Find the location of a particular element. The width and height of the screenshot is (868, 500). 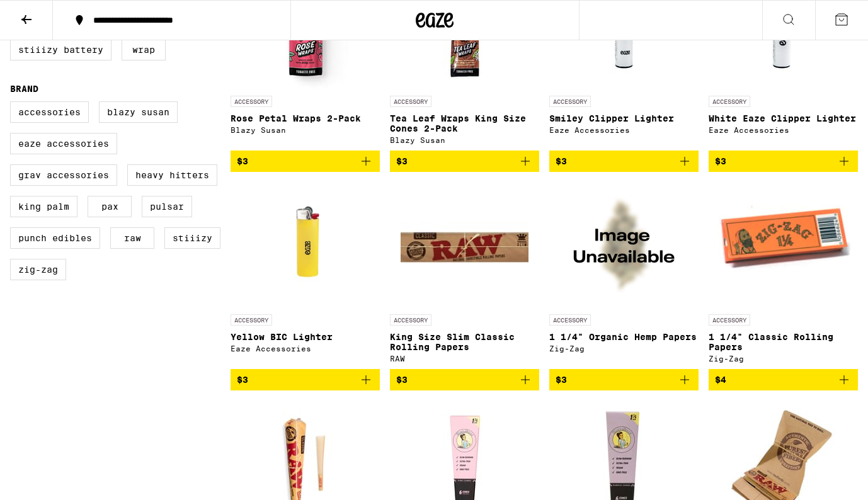

label: Eaze Accessories is located at coordinates (64, 144).